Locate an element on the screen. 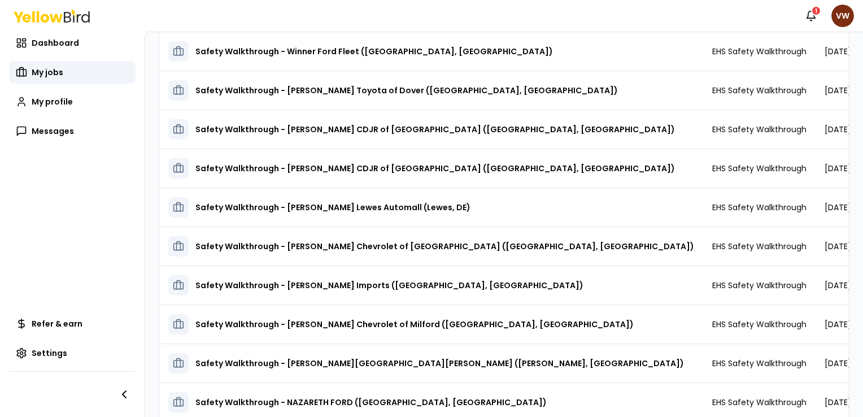  span: Refer & earn is located at coordinates (57, 324).